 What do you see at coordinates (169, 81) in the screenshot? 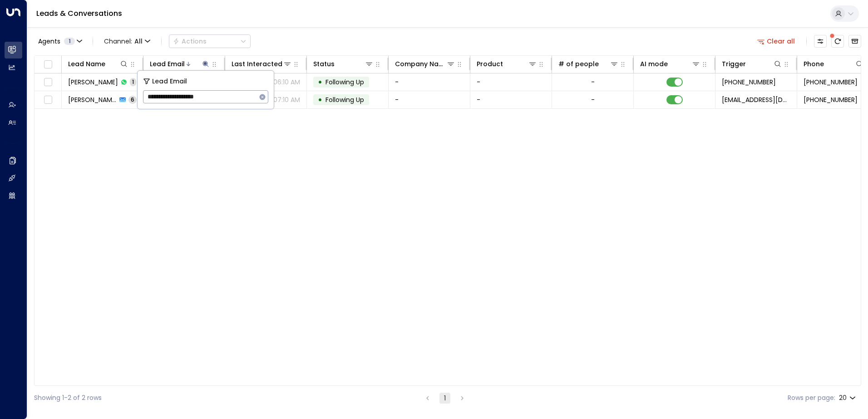
I see `span: Lead Email` at bounding box center [169, 81].